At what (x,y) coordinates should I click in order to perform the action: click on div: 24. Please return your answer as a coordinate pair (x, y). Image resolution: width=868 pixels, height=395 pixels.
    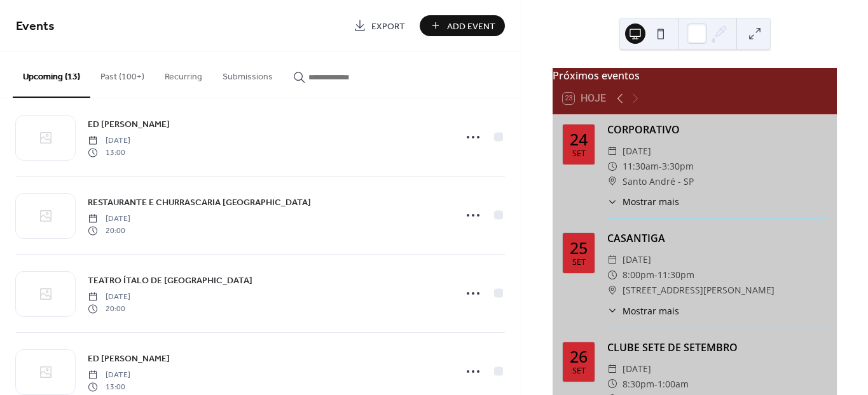
    Looking at the image, I should click on (579, 139).